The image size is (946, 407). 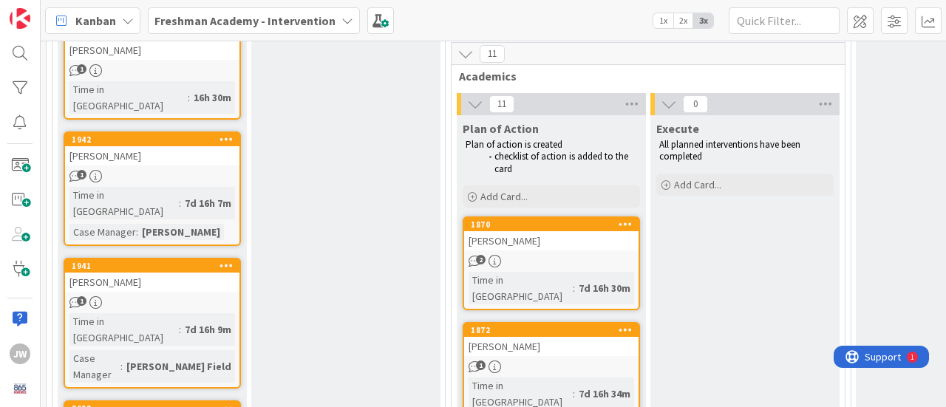 I want to click on div: 7d 16h 34m, so click(x=604, y=394).